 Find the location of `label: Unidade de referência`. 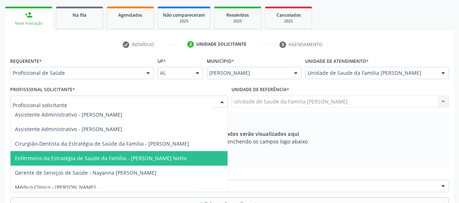

label: Unidade de referência is located at coordinates (260, 90).